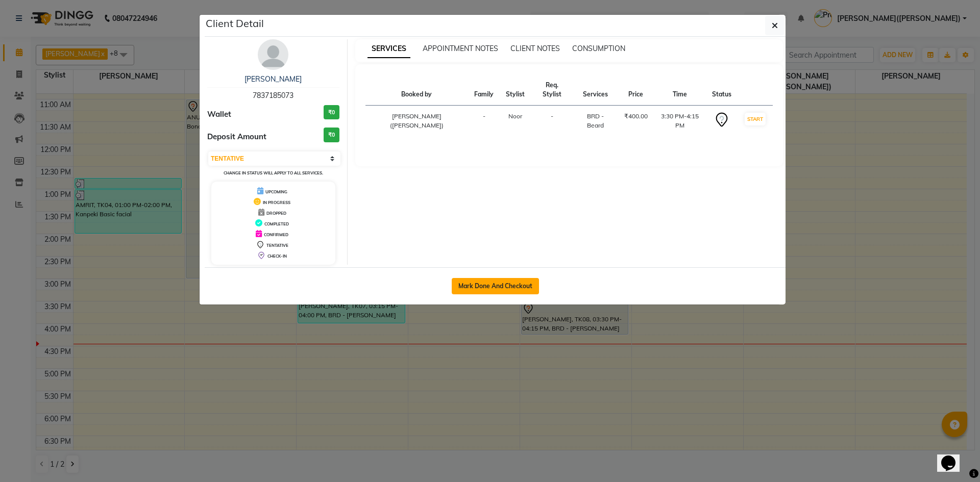  What do you see at coordinates (276, 192) in the screenshot?
I see `span: UPCOMING` at bounding box center [276, 192].